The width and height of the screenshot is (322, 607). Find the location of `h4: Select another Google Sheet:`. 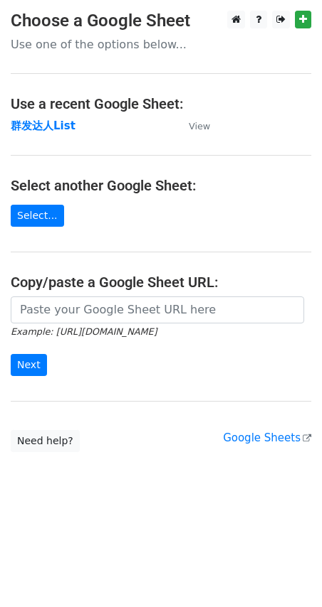

h4: Select another Google Sheet: is located at coordinates (161, 186).